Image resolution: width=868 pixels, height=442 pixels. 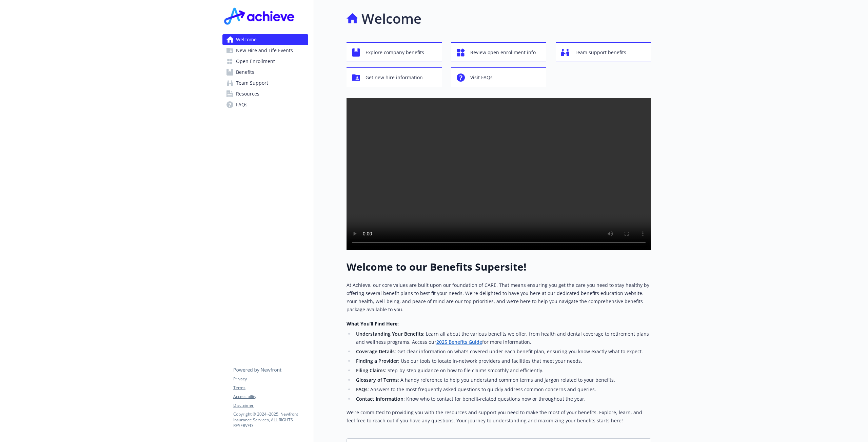 What do you see at coordinates (265, 94) in the screenshot?
I see `a: Resources` at bounding box center [265, 94].